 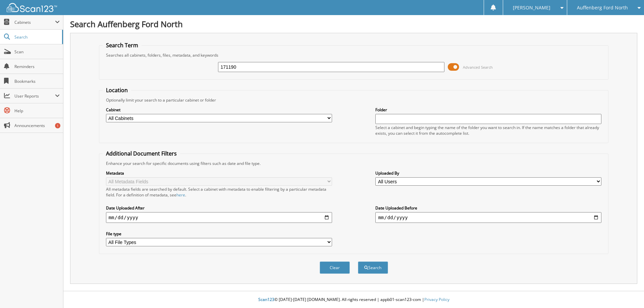 I want to click on div: Enhance your search for specific documents using filters such as date and file type., so click(x=354, y=164).